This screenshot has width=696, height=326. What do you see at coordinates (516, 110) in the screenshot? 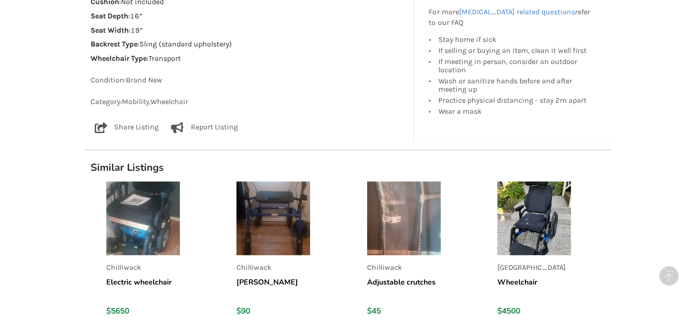
I see `div: Wear a mask` at bounding box center [516, 110].